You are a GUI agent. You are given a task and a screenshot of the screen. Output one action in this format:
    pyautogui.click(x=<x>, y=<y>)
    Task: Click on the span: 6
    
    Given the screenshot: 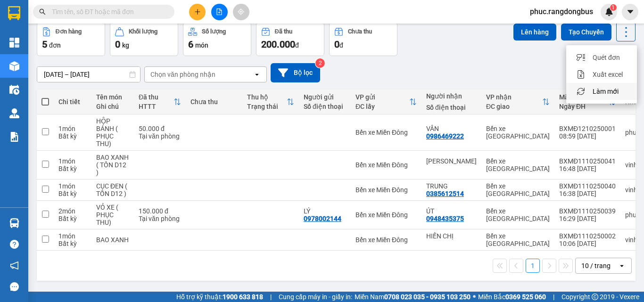 What is the action you would take?
    pyautogui.click(x=191, y=44)
    